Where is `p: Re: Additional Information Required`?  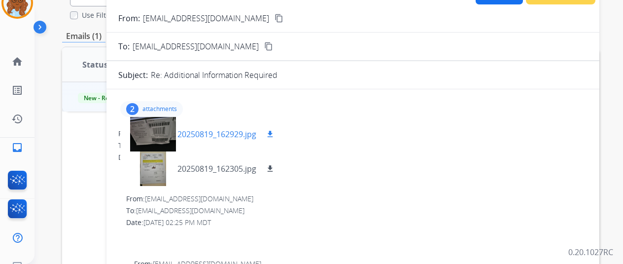 p: Re: Additional Information Required is located at coordinates (214, 75).